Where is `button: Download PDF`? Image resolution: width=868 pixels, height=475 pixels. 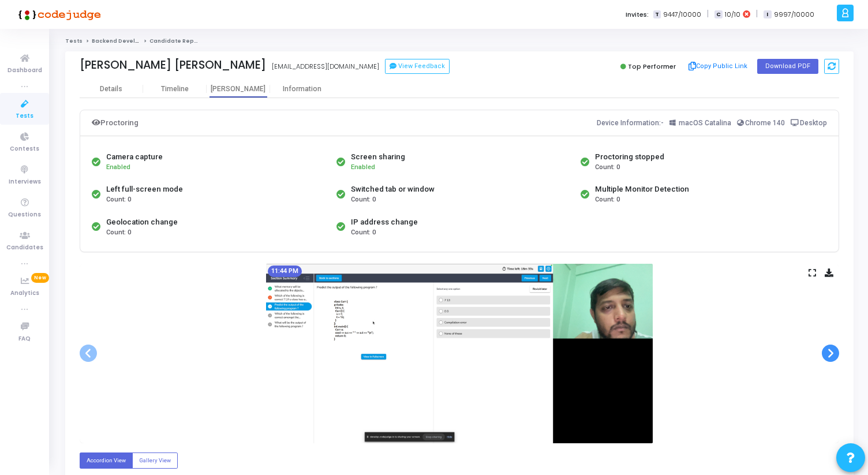
button: Download PDF is located at coordinates (788, 66).